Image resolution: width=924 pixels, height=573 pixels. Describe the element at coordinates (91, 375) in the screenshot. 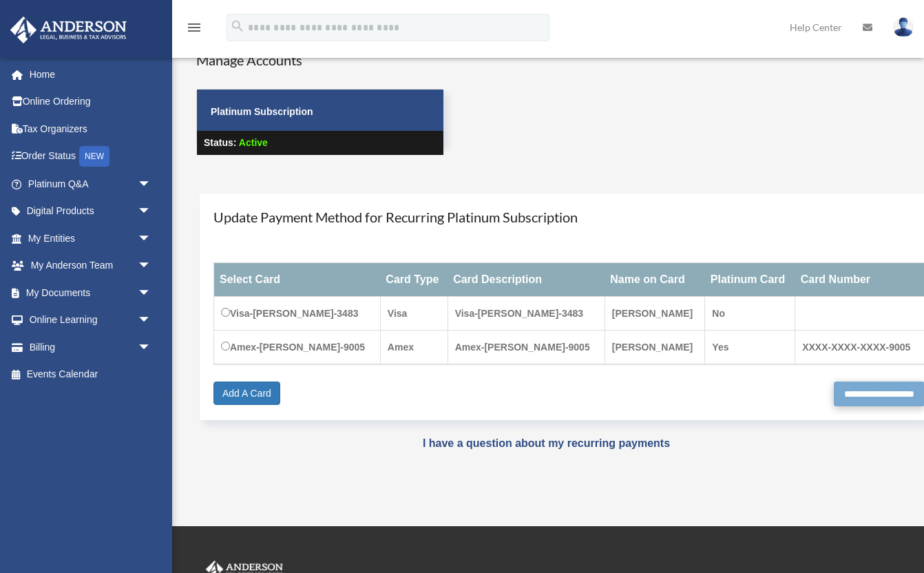

I see `a: Events Calendar` at that location.